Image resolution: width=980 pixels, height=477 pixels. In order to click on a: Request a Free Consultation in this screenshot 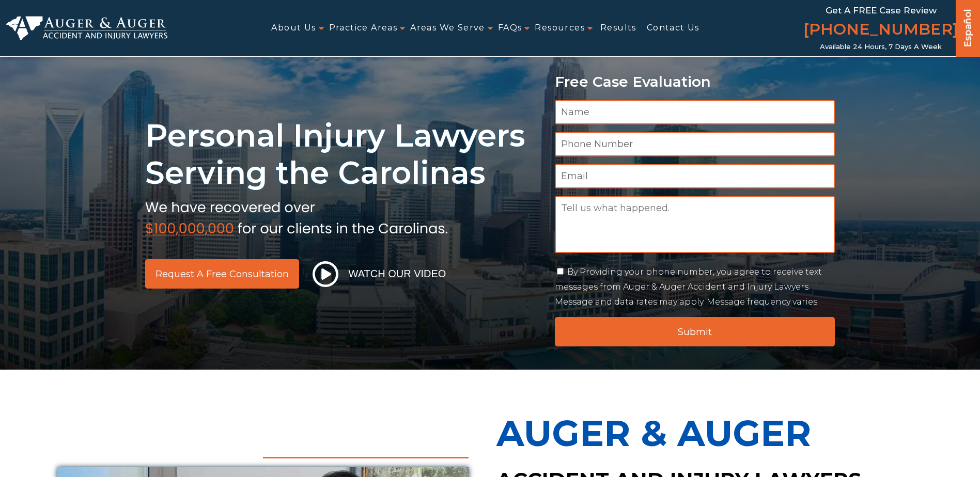, I will do `click(223, 274)`.